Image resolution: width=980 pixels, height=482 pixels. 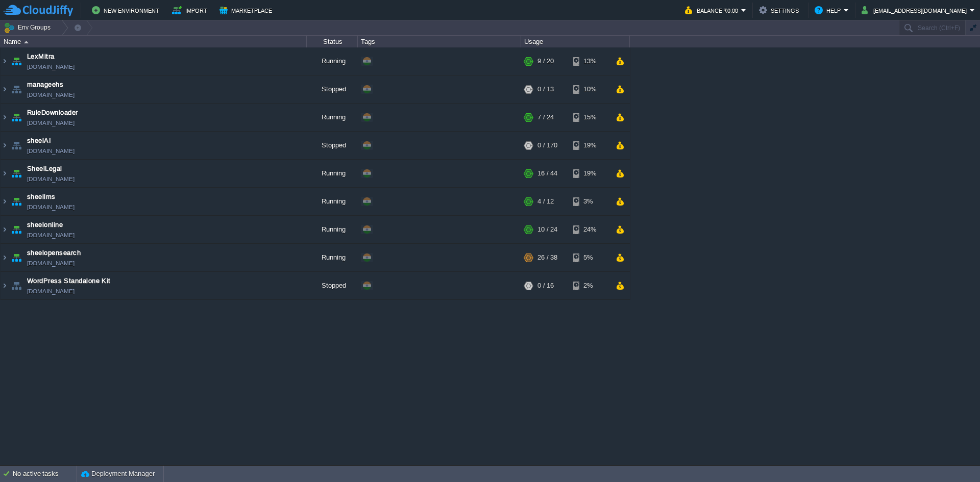 I want to click on div: 13%, so click(x=589, y=61).